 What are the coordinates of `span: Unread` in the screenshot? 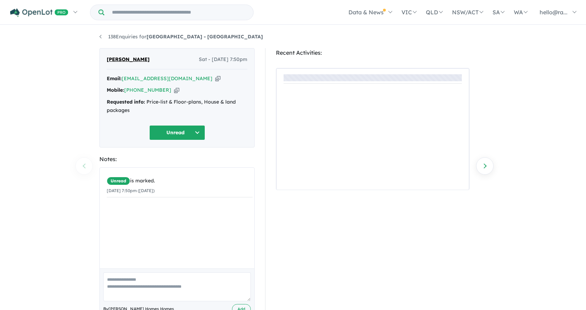 It's located at (118, 181).